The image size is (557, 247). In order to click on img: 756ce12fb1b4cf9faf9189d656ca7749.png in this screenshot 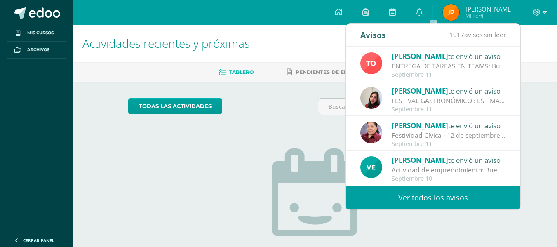, I will do `click(371, 63)`.